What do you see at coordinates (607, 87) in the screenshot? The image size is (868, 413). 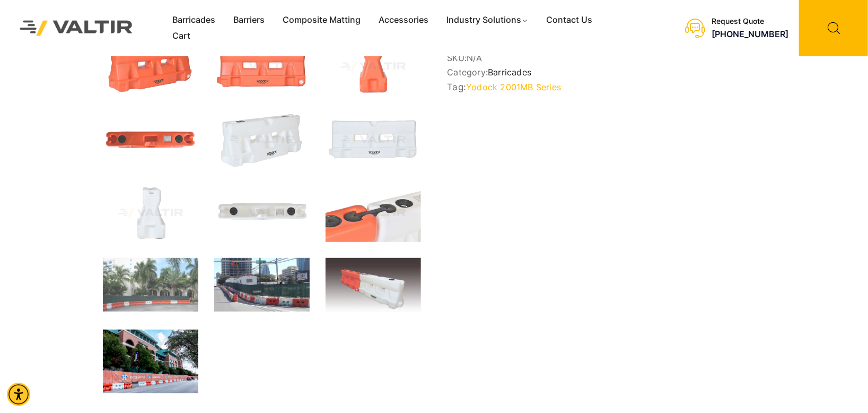 I see `span: Tag:` at bounding box center [607, 87].